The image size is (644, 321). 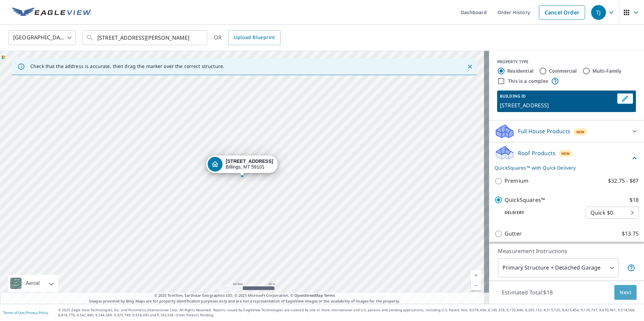 What do you see at coordinates (630, 234) in the screenshot?
I see `p: $13.75` at bounding box center [630, 234].